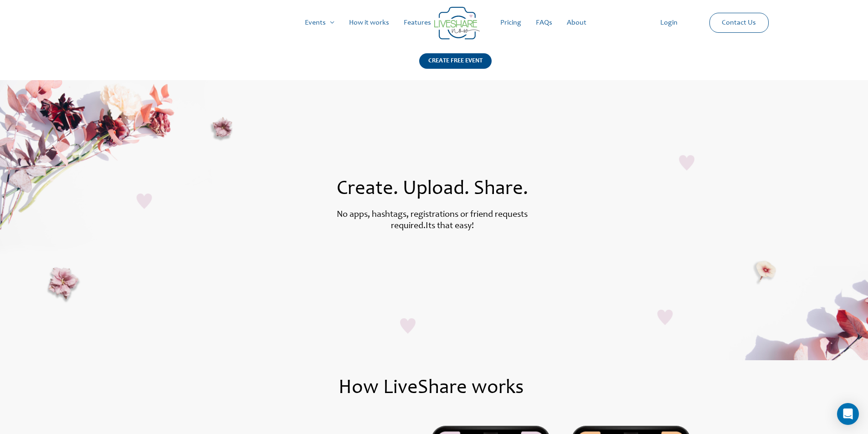 The height and width of the screenshot is (434, 868). Describe the element at coordinates (669, 23) in the screenshot. I see `a: Login` at that location.